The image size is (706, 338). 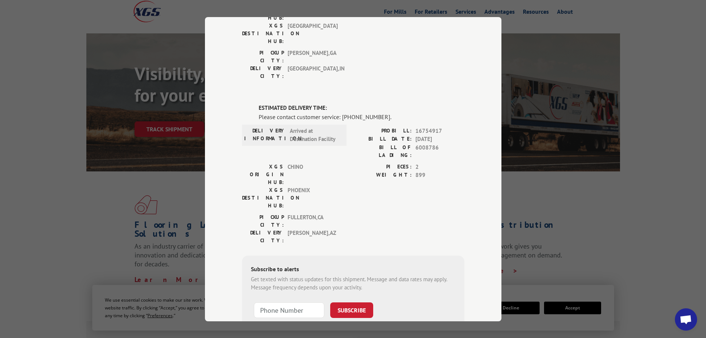 What do you see at coordinates (440, 166) in the screenshot?
I see `span: 2` at bounding box center [440, 166].